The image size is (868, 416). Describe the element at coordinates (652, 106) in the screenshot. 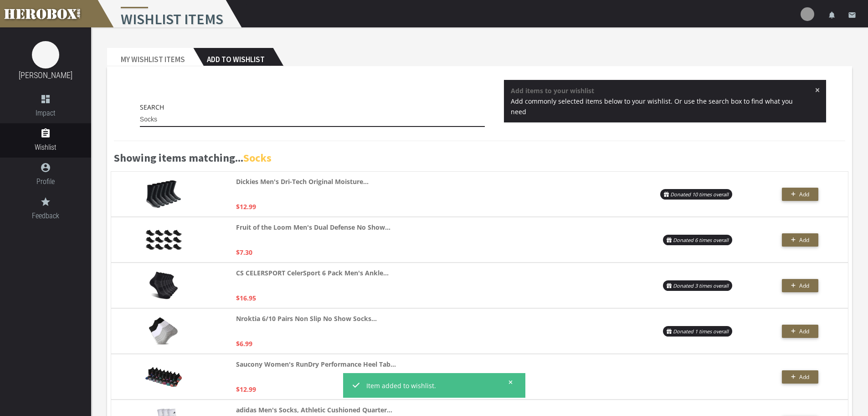

I see `span: Add commonly selected items below to your wishlist. Or use the search box to find what you need` at that location.